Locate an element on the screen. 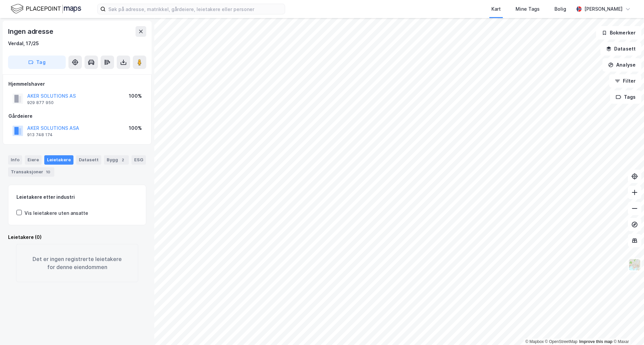 This screenshot has width=644, height=345. button: Filter is located at coordinates (625, 81).